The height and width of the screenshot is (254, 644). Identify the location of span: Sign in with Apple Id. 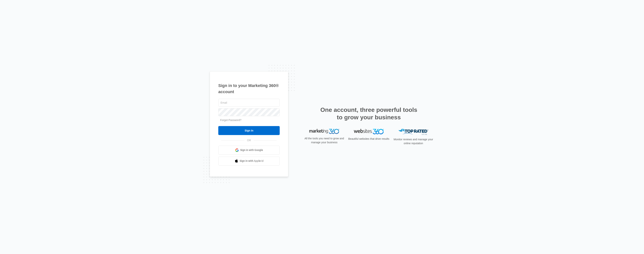
(252, 161).